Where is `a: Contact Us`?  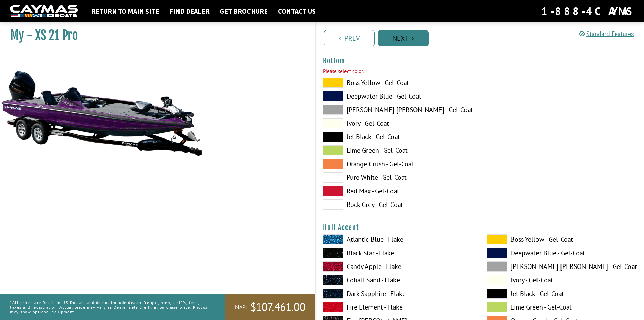 a: Contact Us is located at coordinates (297, 11).